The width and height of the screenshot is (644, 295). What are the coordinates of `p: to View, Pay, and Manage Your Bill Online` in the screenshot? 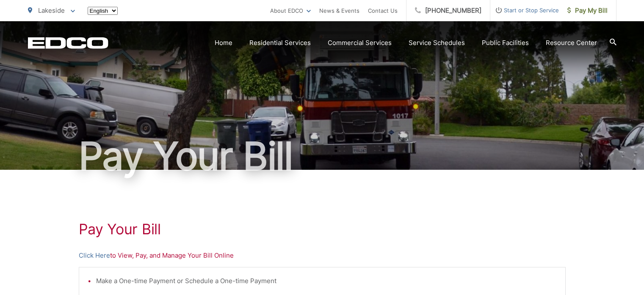 It's located at (323, 255).